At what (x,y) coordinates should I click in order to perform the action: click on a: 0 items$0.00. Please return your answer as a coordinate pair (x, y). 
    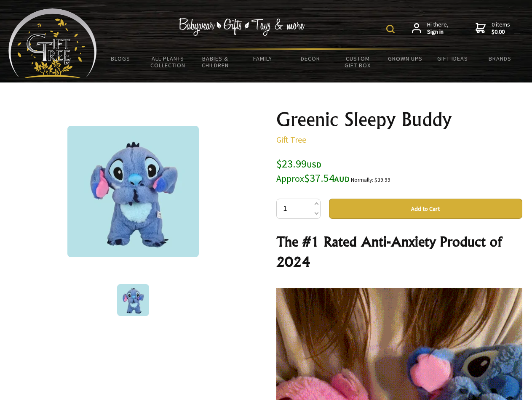
    Looking at the image, I should click on (492, 28).